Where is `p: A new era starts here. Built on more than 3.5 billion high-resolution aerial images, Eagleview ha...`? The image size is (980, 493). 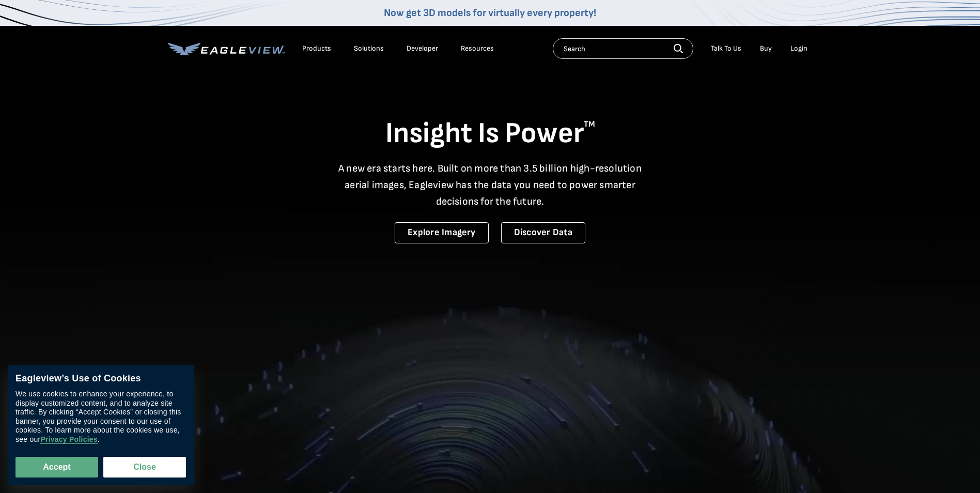 p: A new era starts here. Built on more than 3.5 billion high-resolution aerial images, Eagleview ha... is located at coordinates (490, 185).